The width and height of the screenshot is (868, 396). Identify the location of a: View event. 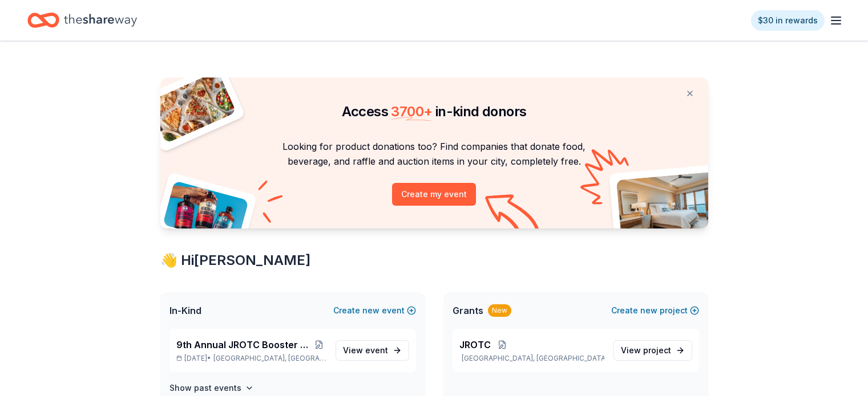
(372, 351).